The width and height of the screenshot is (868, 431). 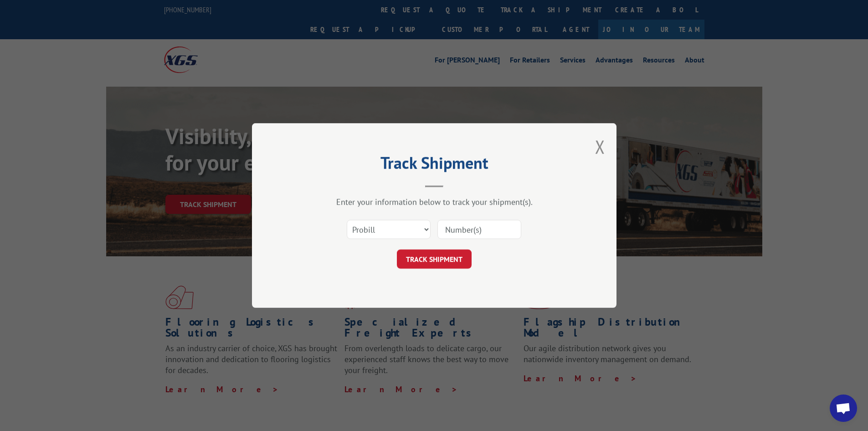 What do you see at coordinates (435, 165) in the screenshot?
I see `h2: Track Shipment` at bounding box center [435, 165].